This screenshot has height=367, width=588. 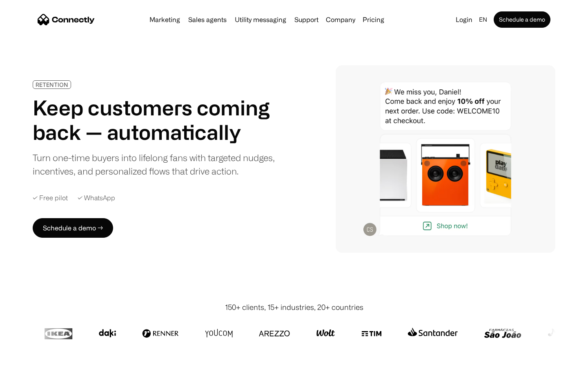 I want to click on div: ✓ Free pilot, so click(x=50, y=198).